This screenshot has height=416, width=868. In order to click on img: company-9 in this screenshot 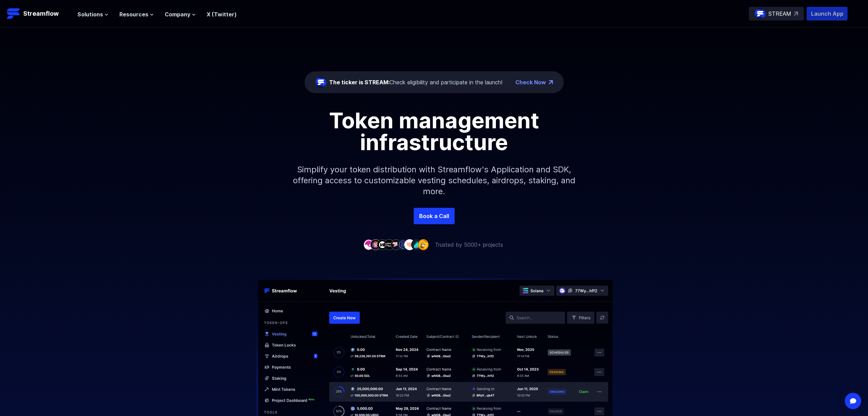, I will do `click(423, 244)`.